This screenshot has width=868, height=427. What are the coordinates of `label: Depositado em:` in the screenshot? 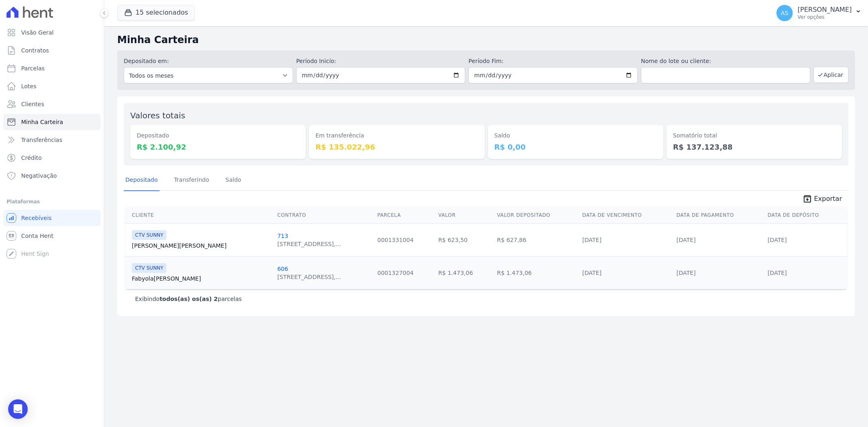 It's located at (146, 61).